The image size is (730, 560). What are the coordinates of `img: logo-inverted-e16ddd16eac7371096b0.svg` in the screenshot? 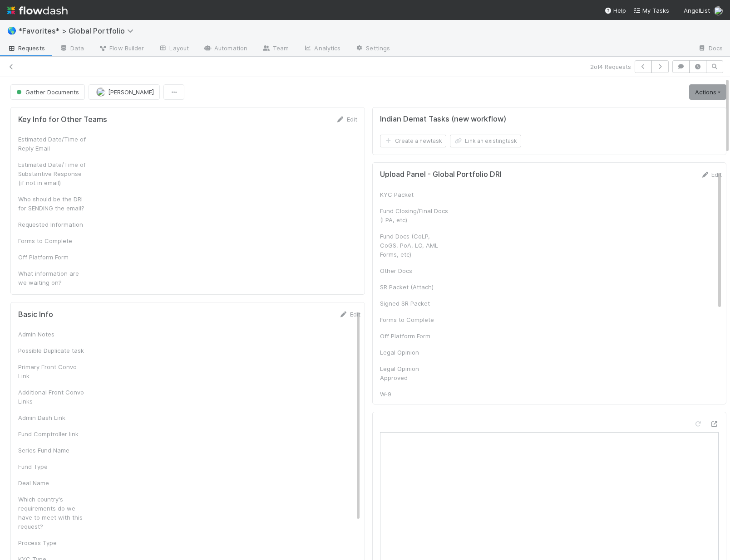 It's located at (37, 11).